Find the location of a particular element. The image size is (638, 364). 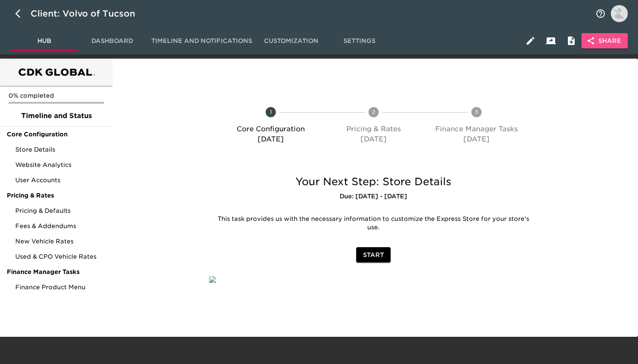

span: User Accounts is located at coordinates (60, 180).